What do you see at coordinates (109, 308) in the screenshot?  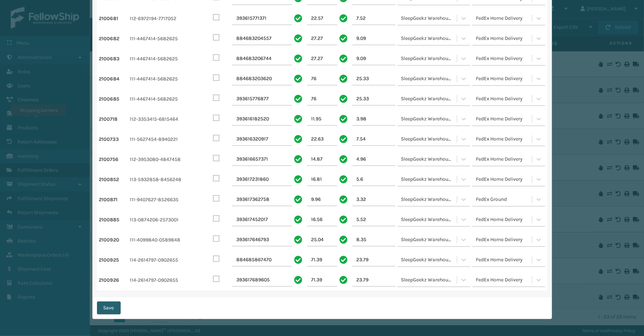 I see `button: Save` at bounding box center [109, 308].